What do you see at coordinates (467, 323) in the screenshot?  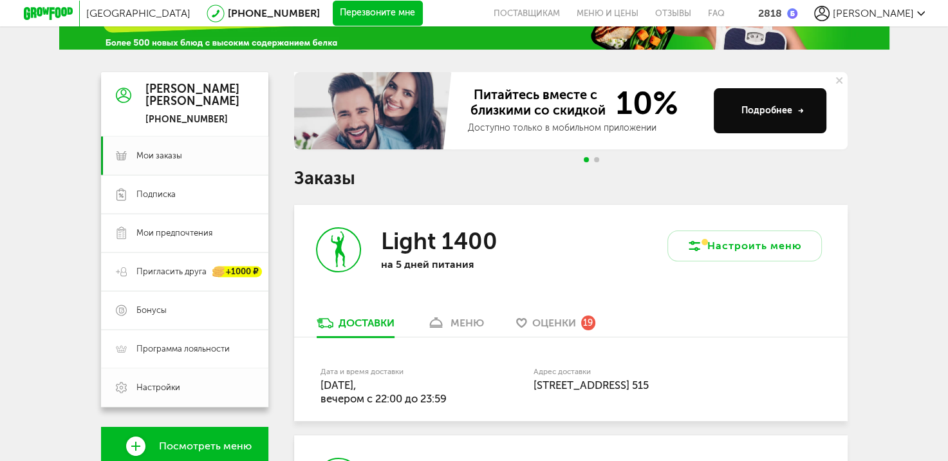 I see `div: меню` at bounding box center [467, 323].